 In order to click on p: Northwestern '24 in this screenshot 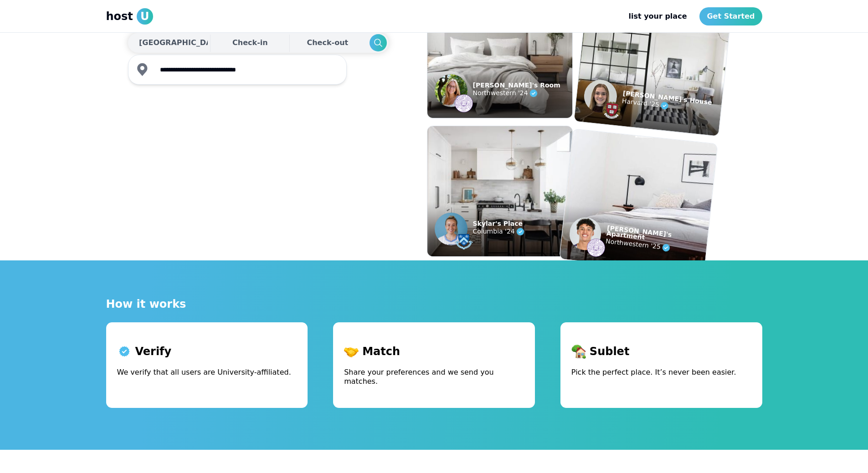, I will do `click(516, 94)`.